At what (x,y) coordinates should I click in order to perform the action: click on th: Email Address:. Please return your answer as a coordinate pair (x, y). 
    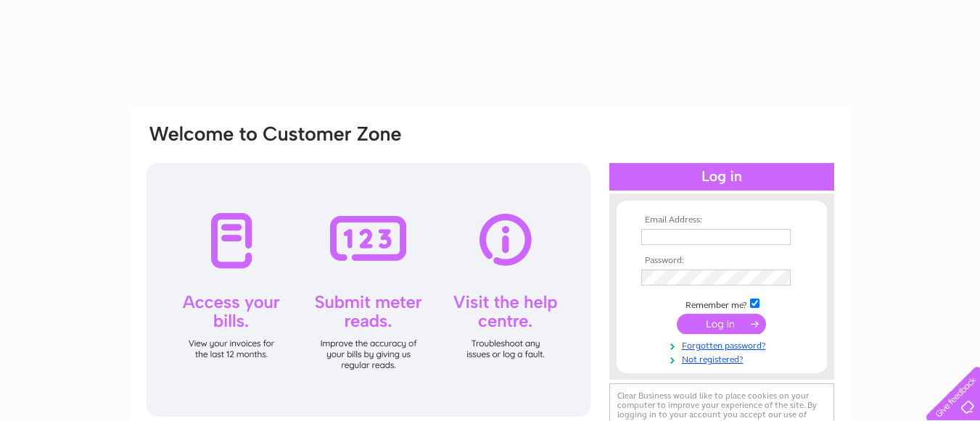
    Looking at the image, I should click on (722, 221).